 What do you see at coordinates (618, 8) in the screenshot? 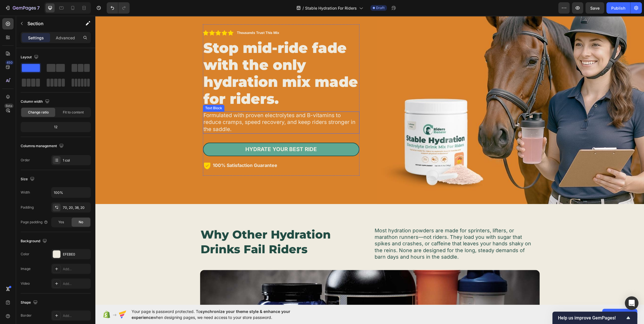
I see `div: Publish` at bounding box center [618, 8].